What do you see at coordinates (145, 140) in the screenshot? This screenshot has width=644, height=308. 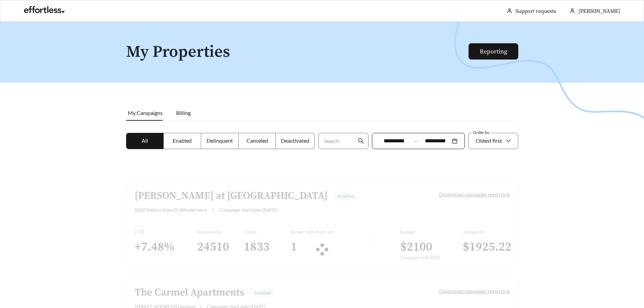 I see `span: All` at bounding box center [145, 140].